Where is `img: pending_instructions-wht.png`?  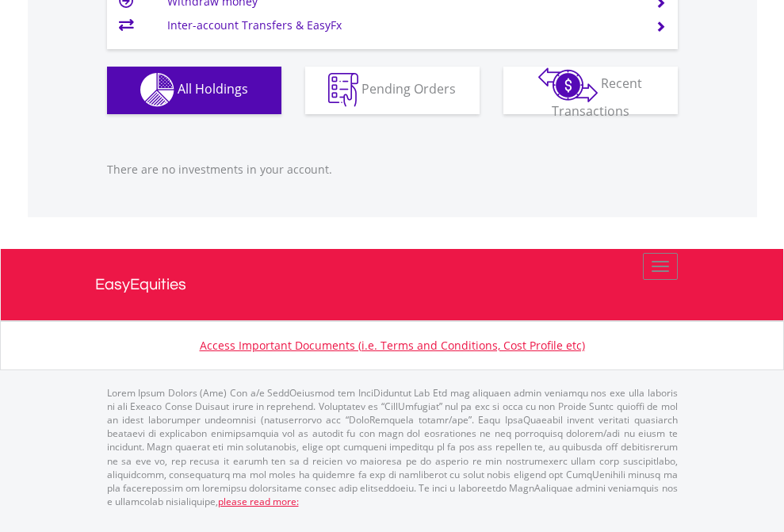
img: pending_instructions-wht.png is located at coordinates (343, 90).